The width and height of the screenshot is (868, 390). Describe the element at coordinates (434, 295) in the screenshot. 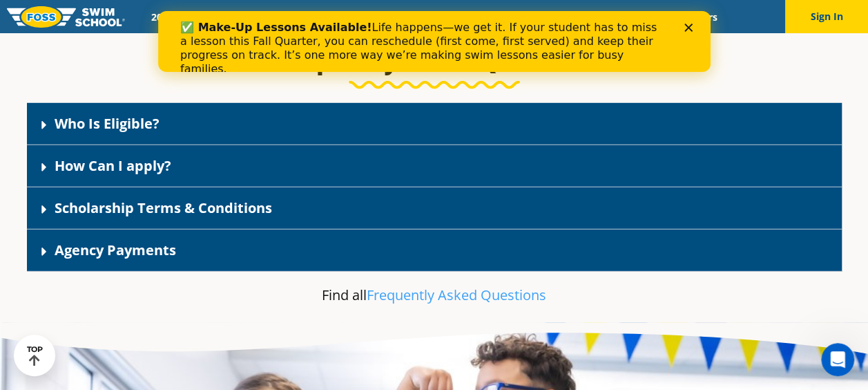

I see `p: Find all` at that location.